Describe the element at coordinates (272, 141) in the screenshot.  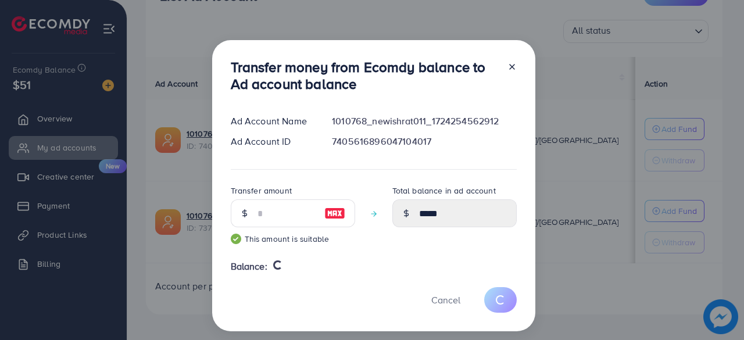
I see `div: Ad Account ID` at that location.